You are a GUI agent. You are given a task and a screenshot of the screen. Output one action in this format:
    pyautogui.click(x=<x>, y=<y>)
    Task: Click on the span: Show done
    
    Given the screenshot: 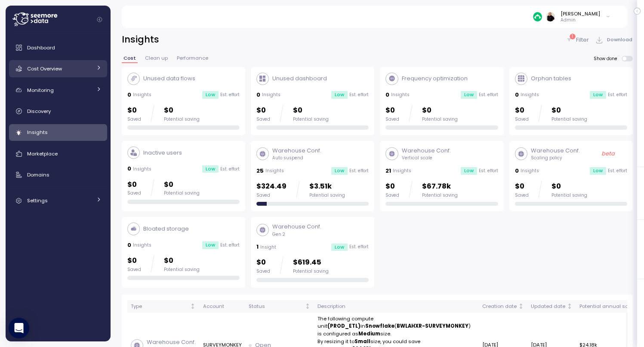 What is the action you would take?
    pyautogui.click(x=607, y=58)
    